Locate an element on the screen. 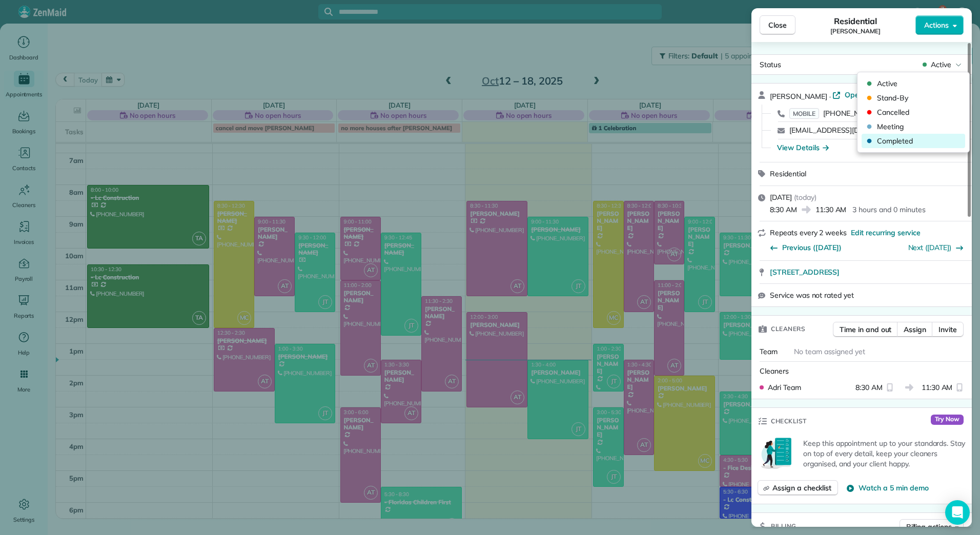 The image size is (980, 535). span: Open profile is located at coordinates (865, 95).